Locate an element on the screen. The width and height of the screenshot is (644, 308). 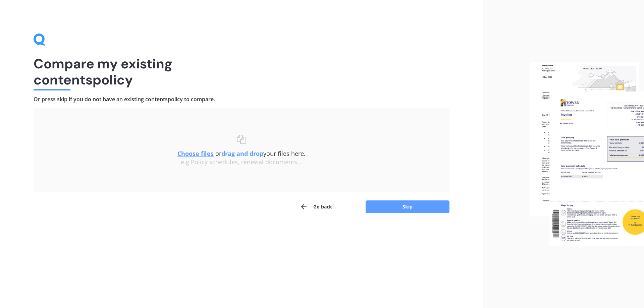
button: Go back is located at coordinates (316, 207).